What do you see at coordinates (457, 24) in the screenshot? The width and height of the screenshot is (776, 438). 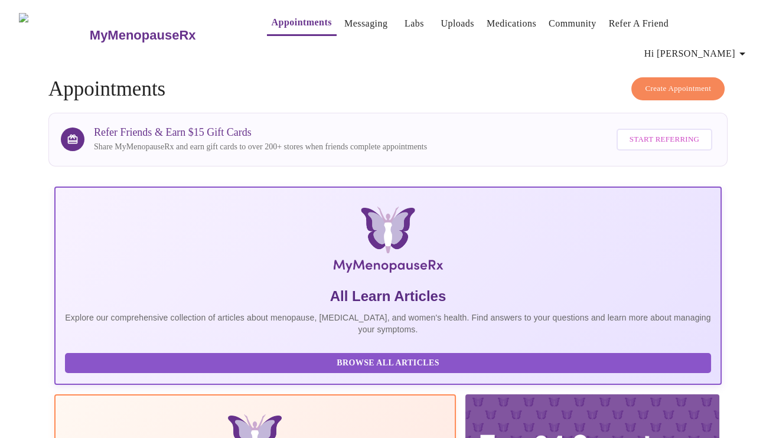 I see `button: Uploads` at bounding box center [457, 24].